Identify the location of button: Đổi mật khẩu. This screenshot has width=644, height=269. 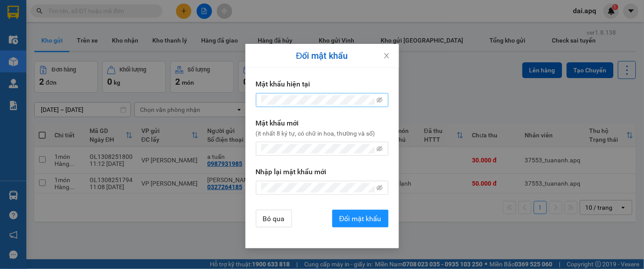
(361, 219).